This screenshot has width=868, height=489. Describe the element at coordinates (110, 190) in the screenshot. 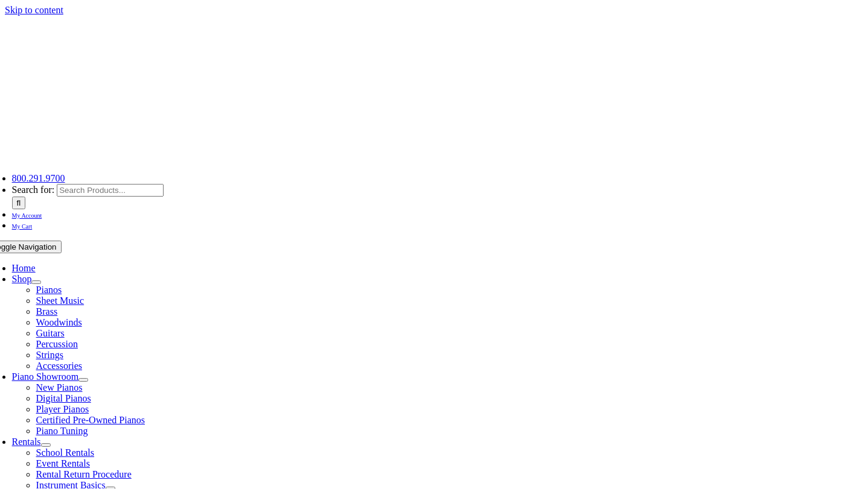

I see `input: Search Products...` at that location.